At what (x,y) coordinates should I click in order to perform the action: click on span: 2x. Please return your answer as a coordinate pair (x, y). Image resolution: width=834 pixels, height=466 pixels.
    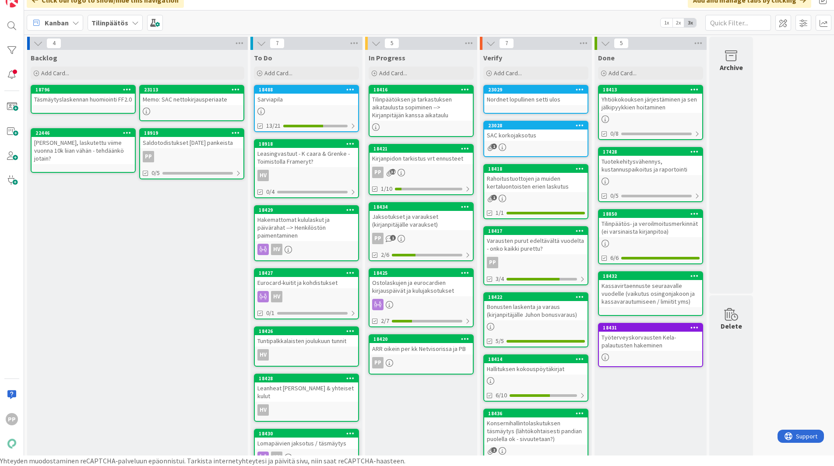
    Looking at the image, I should click on (678, 23).